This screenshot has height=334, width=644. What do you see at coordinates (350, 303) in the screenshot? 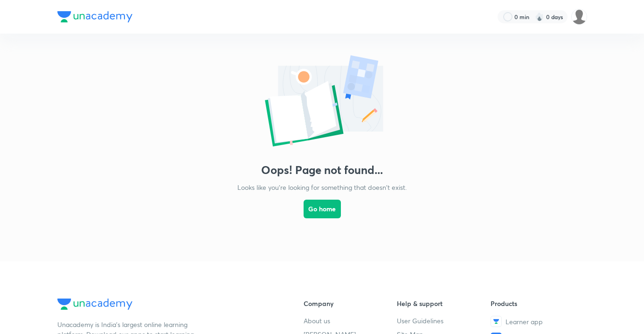
I see `h6: Company` at bounding box center [350, 303].